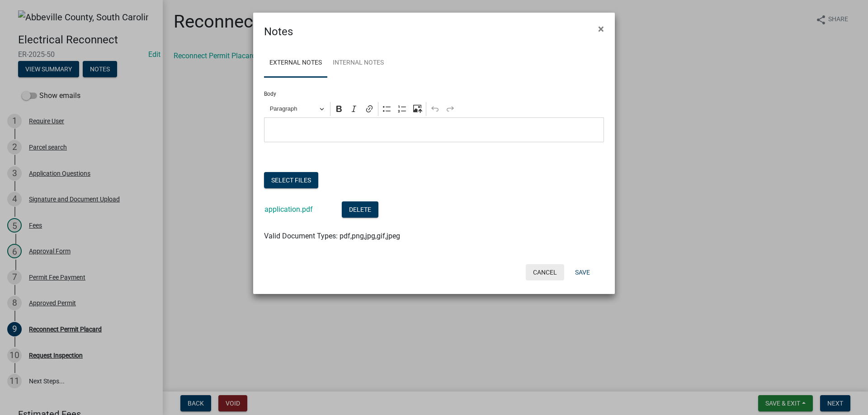 The width and height of the screenshot is (868, 415). Describe the element at coordinates (331, 236) in the screenshot. I see `span: Valid Document Types: pdf,png,jpg,gif,jpeg` at that location.